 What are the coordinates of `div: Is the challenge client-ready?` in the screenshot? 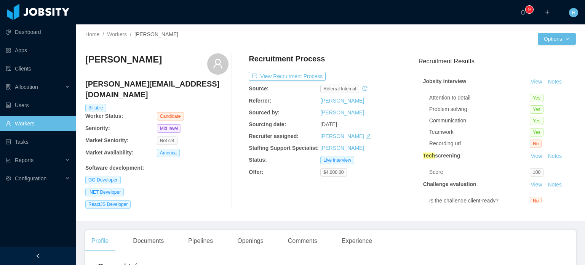 It's located at (479, 200).